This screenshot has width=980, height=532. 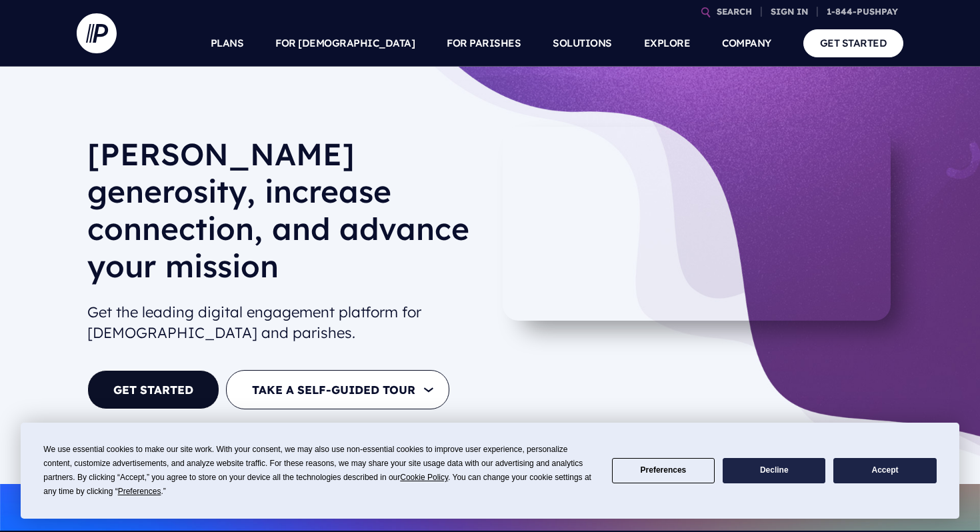 What do you see at coordinates (483, 44) in the screenshot?
I see `a: FOR PARISHES` at bounding box center [483, 44].